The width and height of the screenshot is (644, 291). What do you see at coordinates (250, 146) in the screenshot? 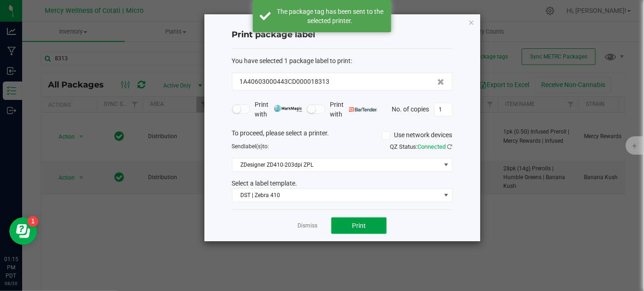
I see `span: Send to:` at bounding box center [250, 146].